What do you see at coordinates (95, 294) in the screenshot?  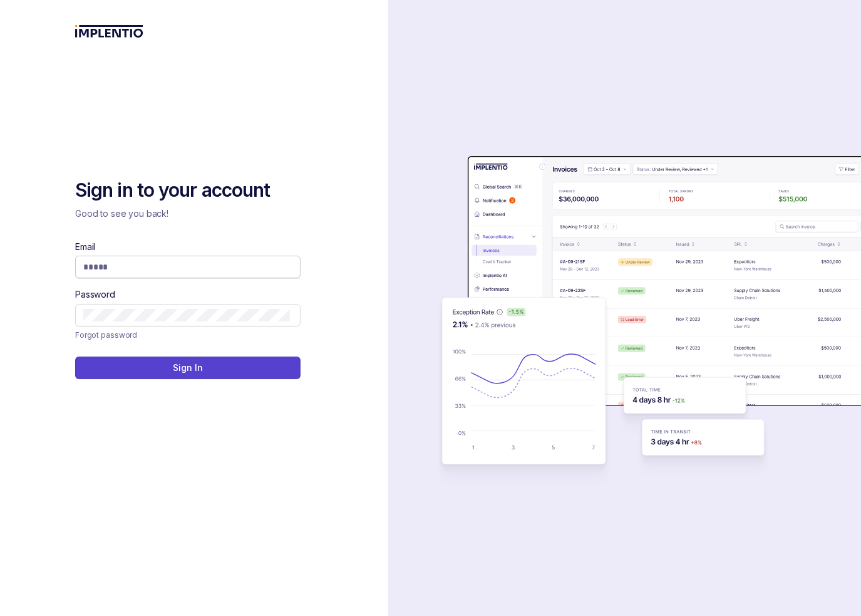 I see `label: Password` at bounding box center [95, 294].